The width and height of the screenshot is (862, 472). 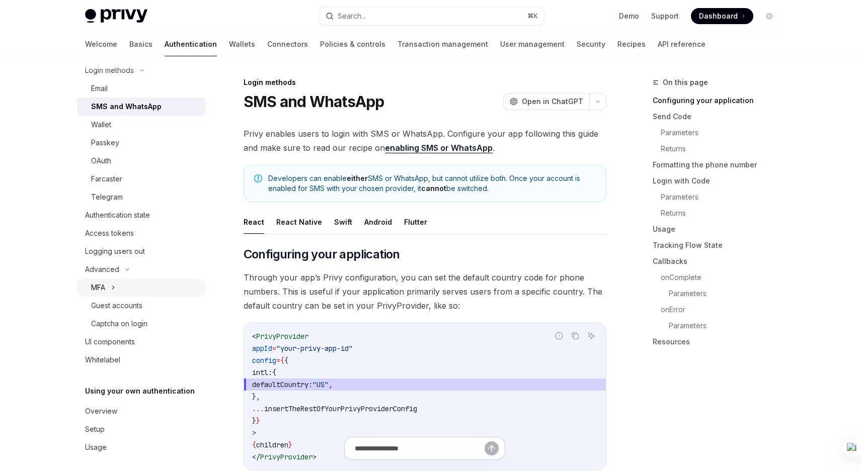 I want to click on a: User management, so click(x=532, y=44).